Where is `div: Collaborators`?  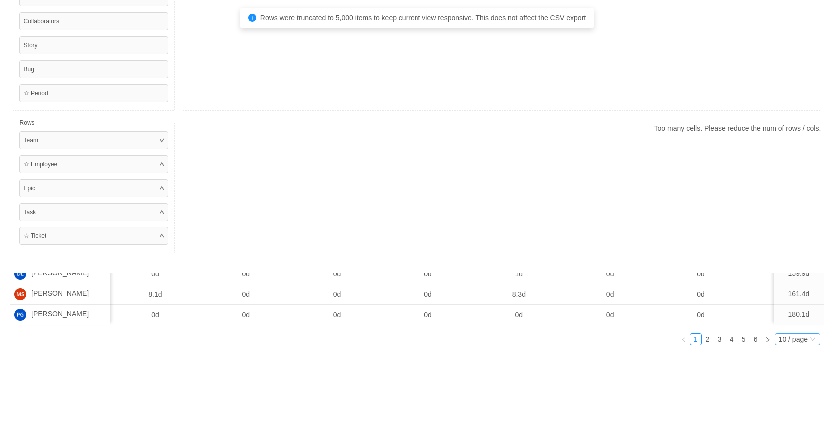 div: Collaborators is located at coordinates (94, 21).